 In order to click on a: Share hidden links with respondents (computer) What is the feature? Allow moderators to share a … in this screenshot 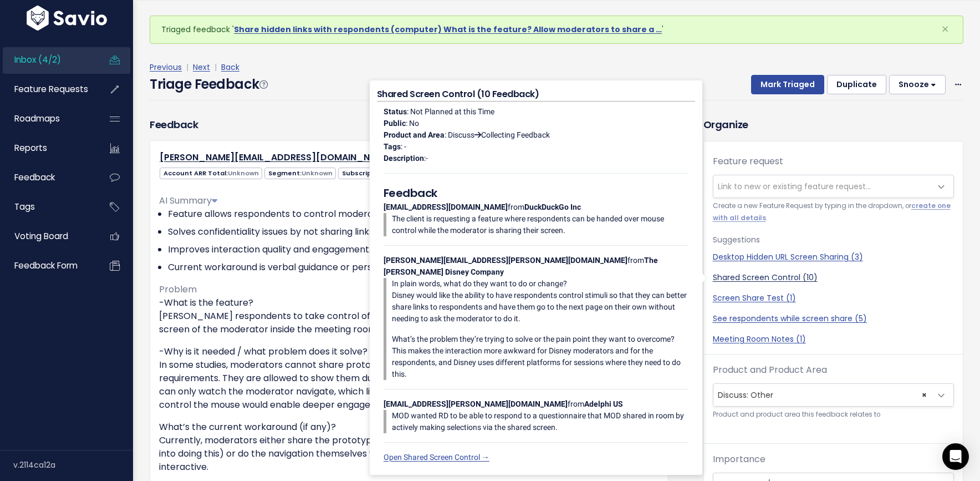, I will do `click(448, 30)`.